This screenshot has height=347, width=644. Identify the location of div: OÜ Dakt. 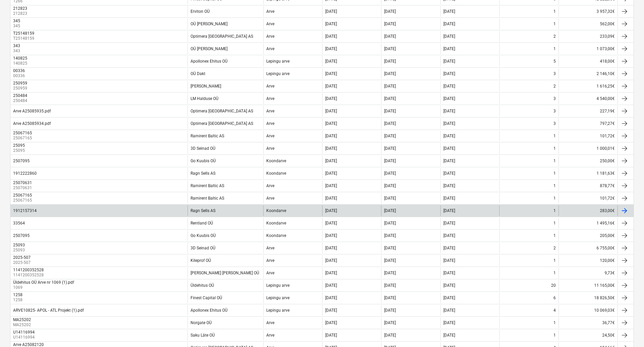
(198, 74).